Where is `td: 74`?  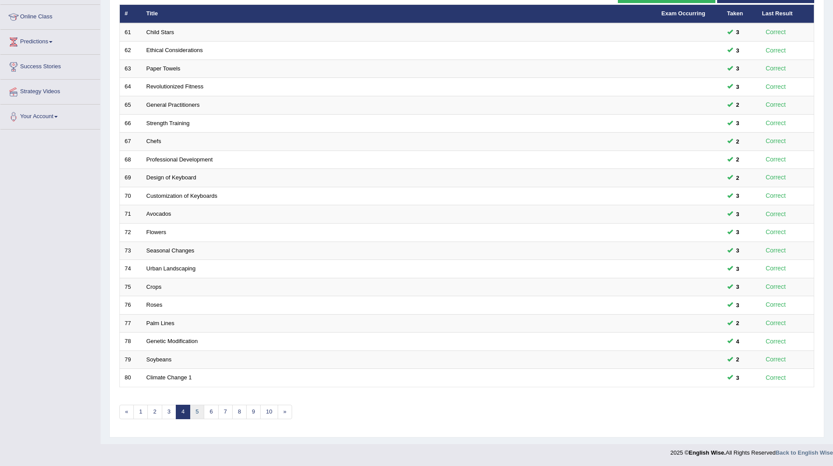 td: 74 is located at coordinates (131, 269).